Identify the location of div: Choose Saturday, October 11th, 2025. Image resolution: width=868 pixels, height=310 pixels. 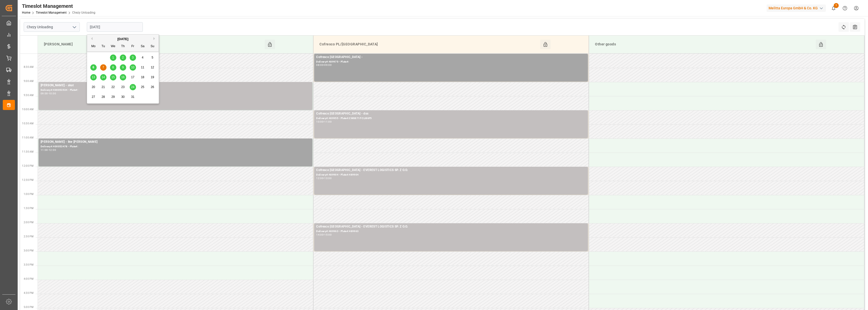
(143, 68).